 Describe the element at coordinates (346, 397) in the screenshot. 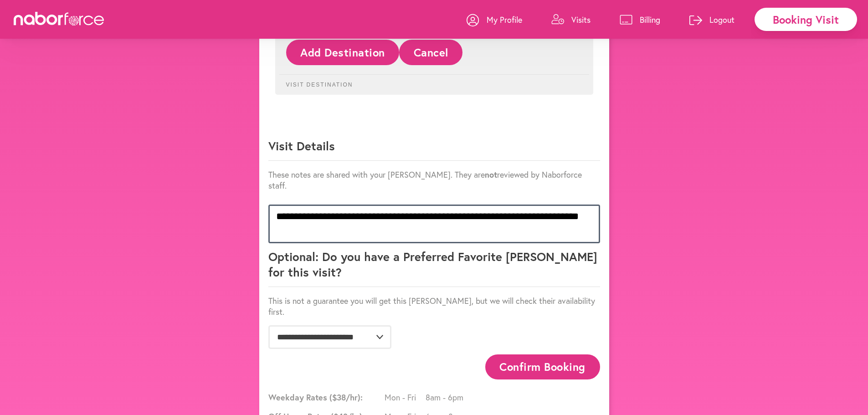

I see `span: ($ 38 /hr):` at that location.